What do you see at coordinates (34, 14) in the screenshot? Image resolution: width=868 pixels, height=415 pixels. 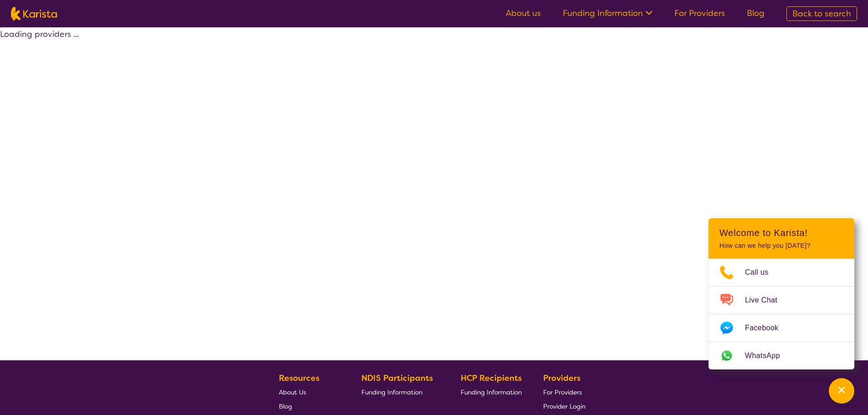 I see `img: Karista logo` at bounding box center [34, 14].